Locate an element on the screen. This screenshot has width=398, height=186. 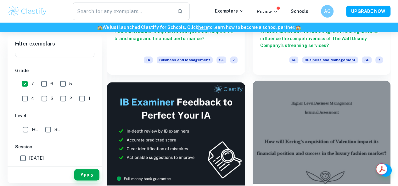
span: 6 is located at coordinates (52, 84).